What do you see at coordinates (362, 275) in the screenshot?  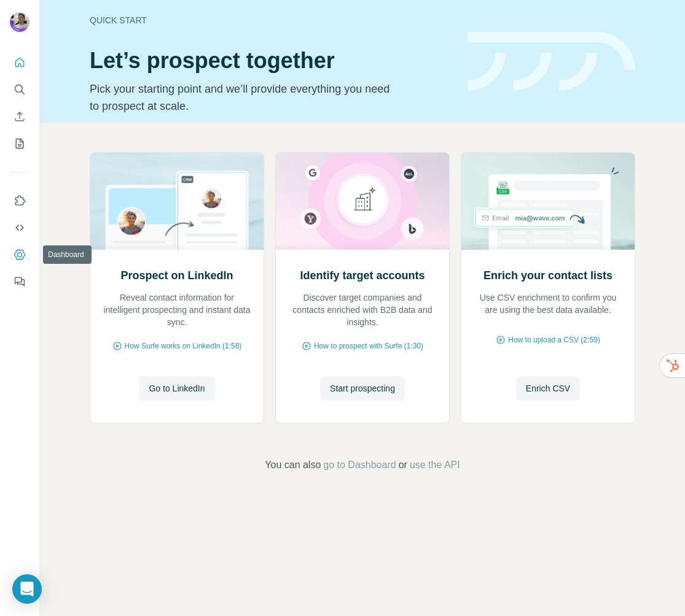 I see `h2: Identify target accounts` at bounding box center [362, 275].